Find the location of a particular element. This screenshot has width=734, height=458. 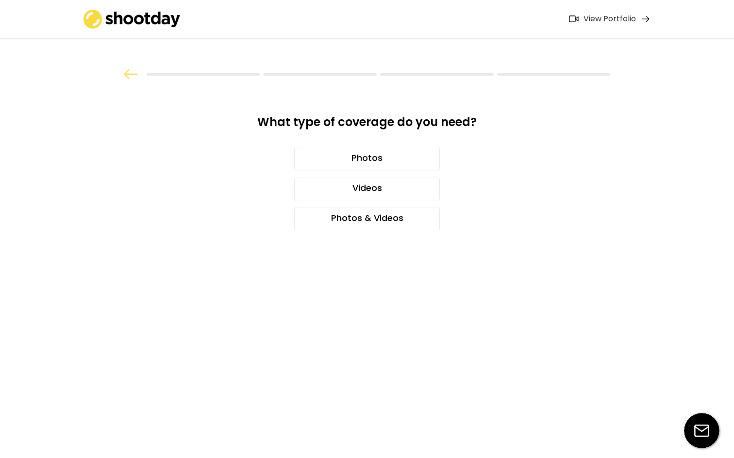

div: View Portfolio is located at coordinates (609, 19).